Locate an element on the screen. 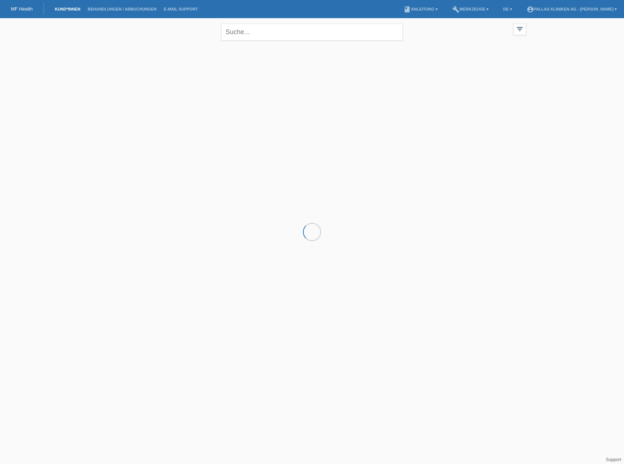 This screenshot has height=464, width=624. a: bookAnleitung ▾ is located at coordinates (420, 9).